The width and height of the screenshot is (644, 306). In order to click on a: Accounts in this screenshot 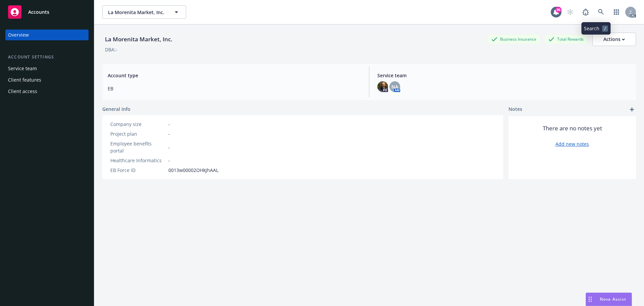, I will do `click(47, 12)`.